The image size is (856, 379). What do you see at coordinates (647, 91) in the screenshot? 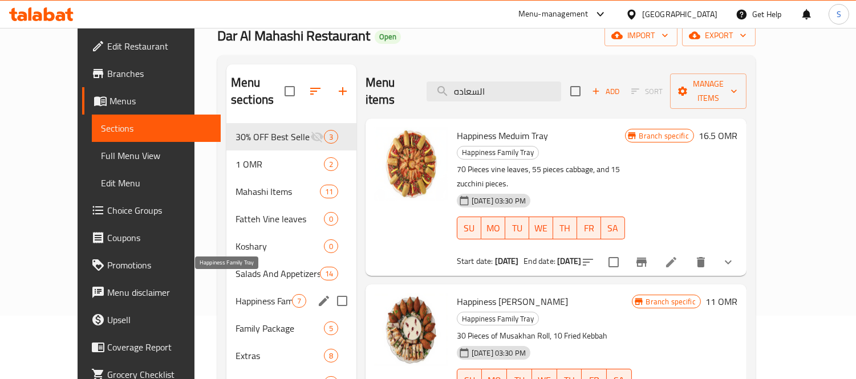
I see `span: Select section first` at bounding box center [647, 91].